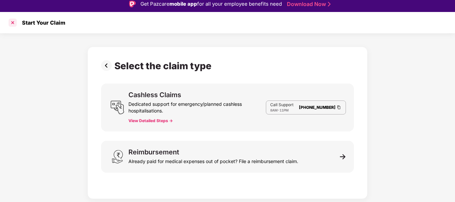  What do you see at coordinates (183, 4) in the screenshot?
I see `strong: mobile app` at bounding box center [183, 4].